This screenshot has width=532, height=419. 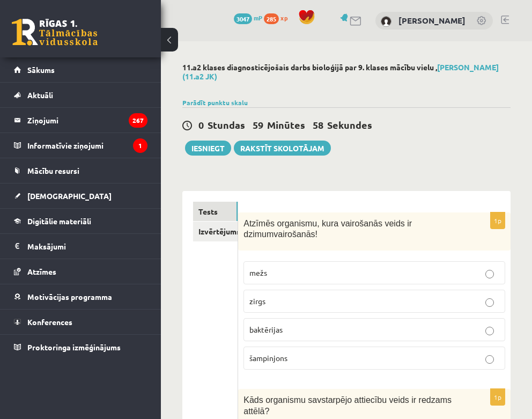 What do you see at coordinates (490, 331) in the screenshot?
I see `input: baktērijas` at bounding box center [490, 331].